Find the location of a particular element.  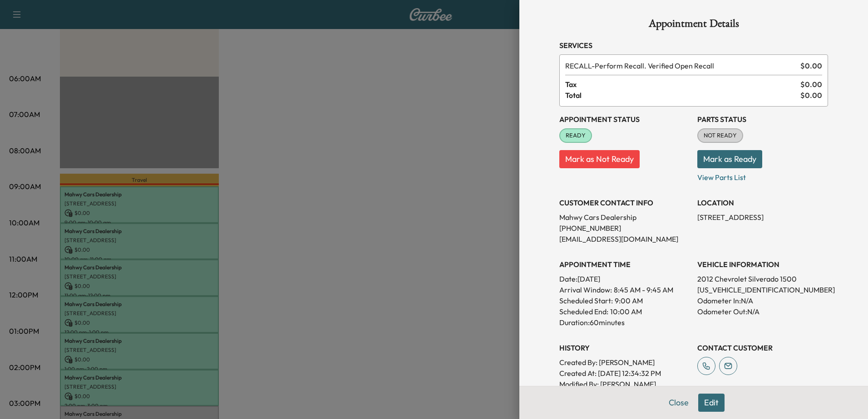

p: 2012 Chevrolet Silverado 1500 is located at coordinates (762, 279).